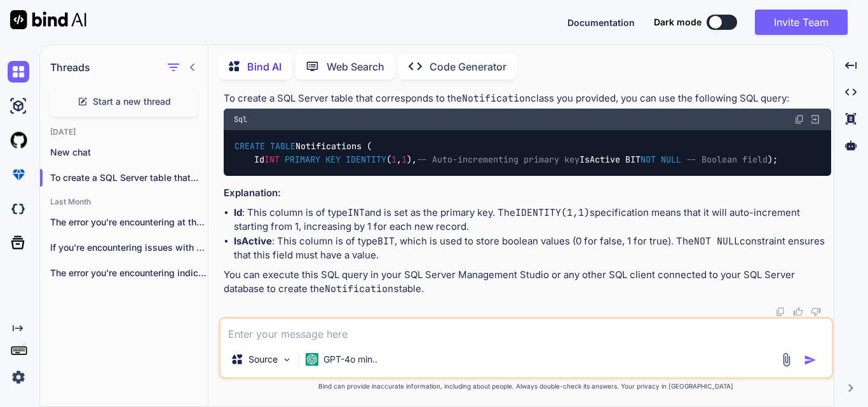 Image resolution: width=868 pixels, height=407 pixels. I want to click on img: darkCloudIdeIcon, so click(18, 209).